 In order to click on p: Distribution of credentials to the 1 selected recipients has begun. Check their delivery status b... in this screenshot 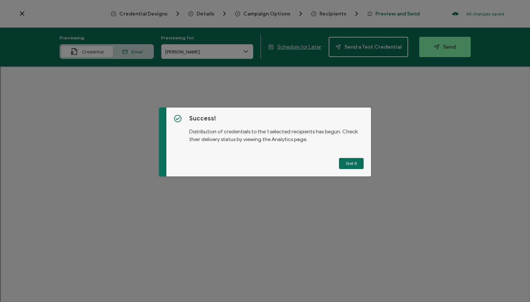, I will do `click(276, 133)`.